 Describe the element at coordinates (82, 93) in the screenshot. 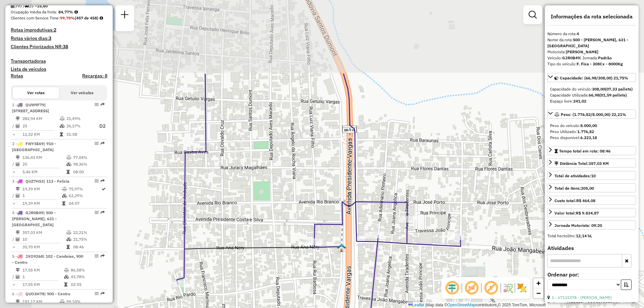

I see `button: Ver veículos` at that location.